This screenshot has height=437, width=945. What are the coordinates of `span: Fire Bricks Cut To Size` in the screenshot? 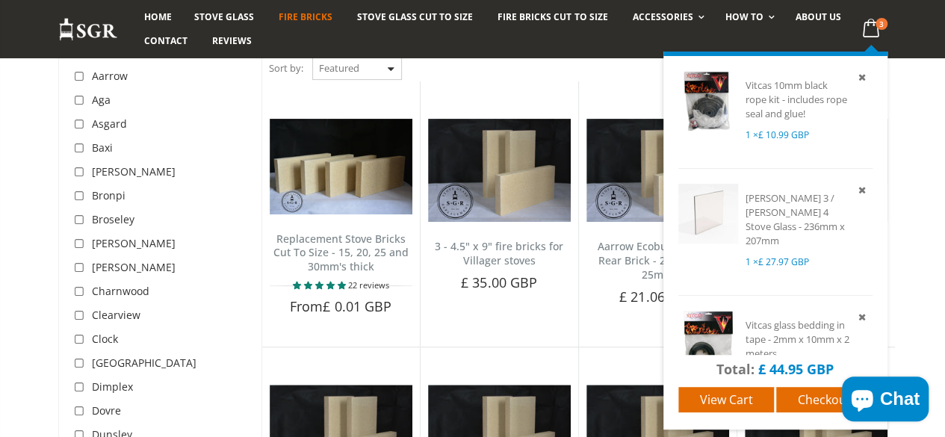 It's located at (552, 16).